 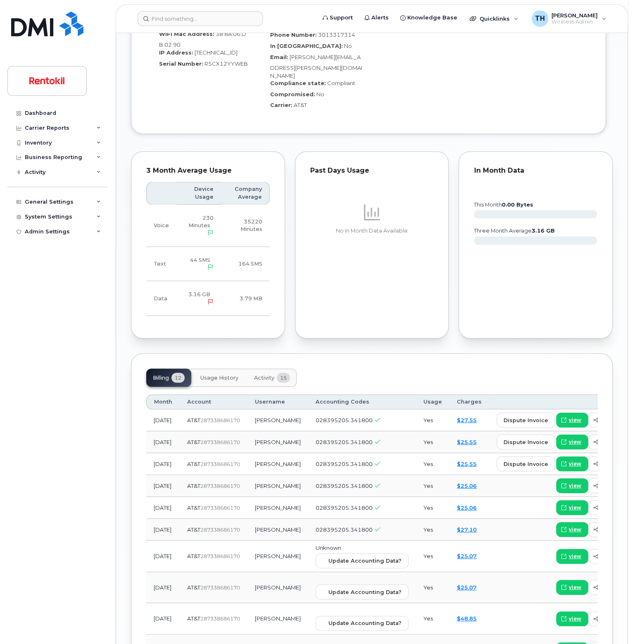 I want to click on span: 3013317314, so click(x=337, y=35).